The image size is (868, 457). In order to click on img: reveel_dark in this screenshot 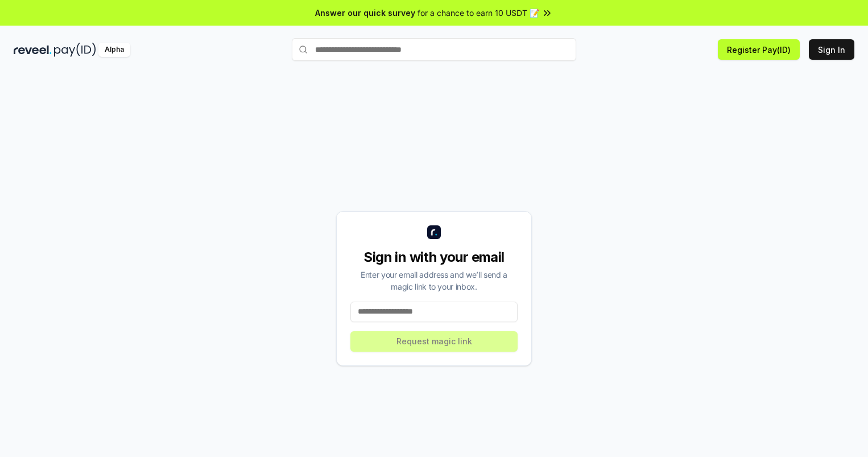, I will do `click(32, 50)`.